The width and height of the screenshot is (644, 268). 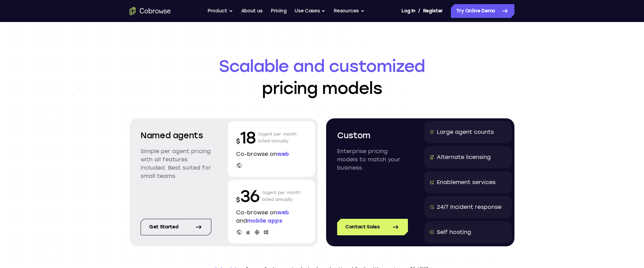 I want to click on p: 36, so click(x=248, y=196).